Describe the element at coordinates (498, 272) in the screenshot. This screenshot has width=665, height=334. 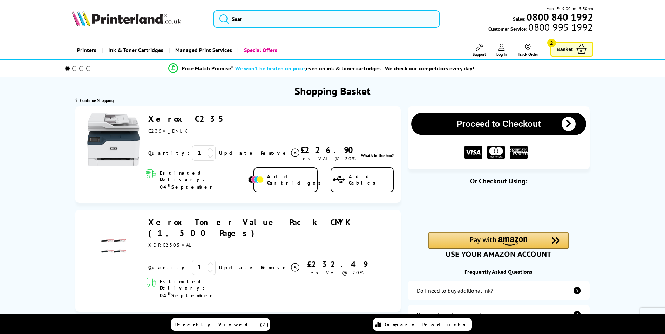
I see `div: Frequently Asked Questions` at that location.